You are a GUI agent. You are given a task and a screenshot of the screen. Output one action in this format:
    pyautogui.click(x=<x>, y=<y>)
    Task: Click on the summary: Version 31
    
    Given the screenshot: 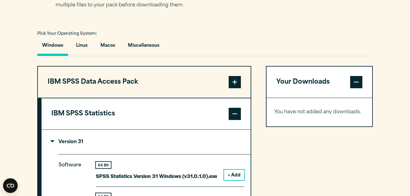 What is the action you would take?
    pyautogui.click(x=146, y=142)
    